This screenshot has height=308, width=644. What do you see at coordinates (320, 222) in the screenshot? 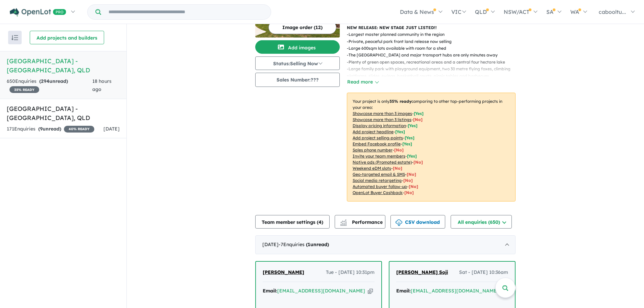
I see `span: 4` at bounding box center [320, 222].